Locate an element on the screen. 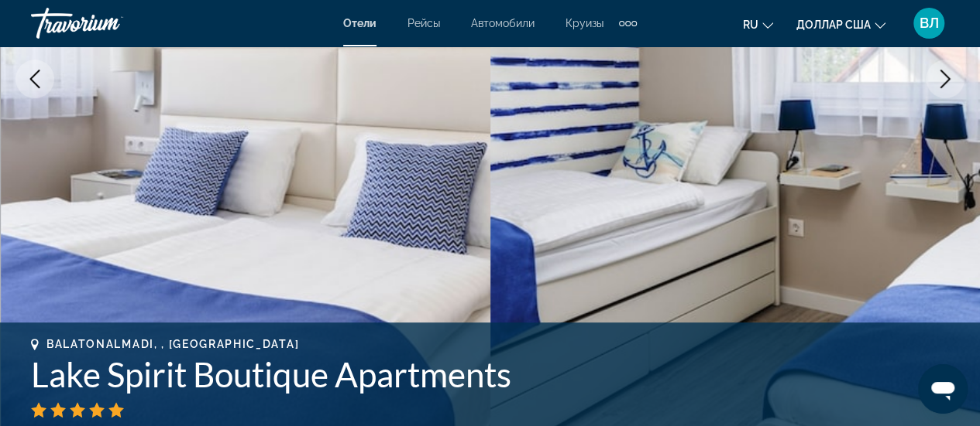 Image resolution: width=980 pixels, height=426 pixels. button: Next image is located at coordinates (945, 79).